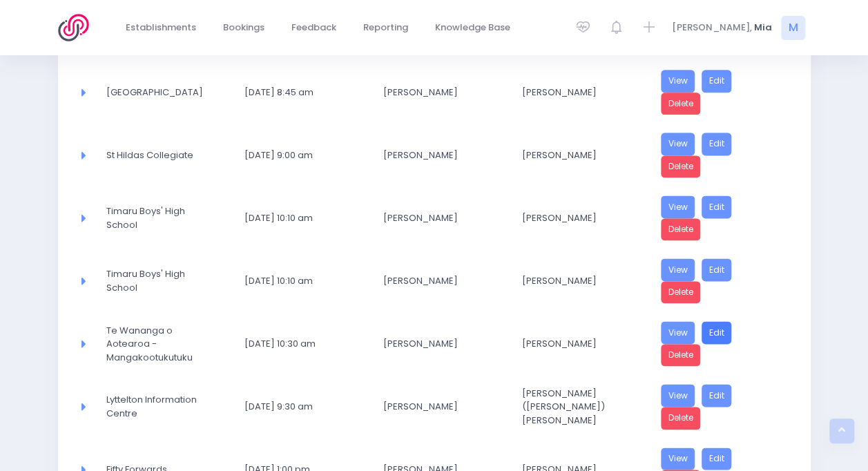 This screenshot has width=868, height=471. I want to click on td: 16 October 2025 9:30 am, so click(304, 406).